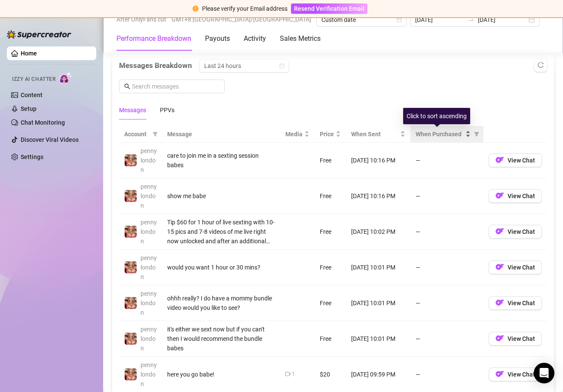 The height and width of the screenshot is (392, 563). Describe the element at coordinates (217, 39) in the screenshot. I see `div: Payouts` at that location.